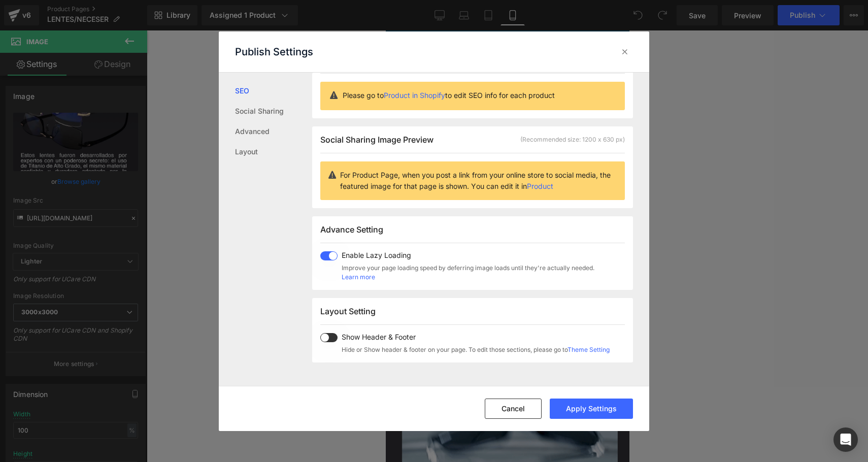 The image size is (868, 462). I want to click on span: Advance Setting, so click(352, 230).